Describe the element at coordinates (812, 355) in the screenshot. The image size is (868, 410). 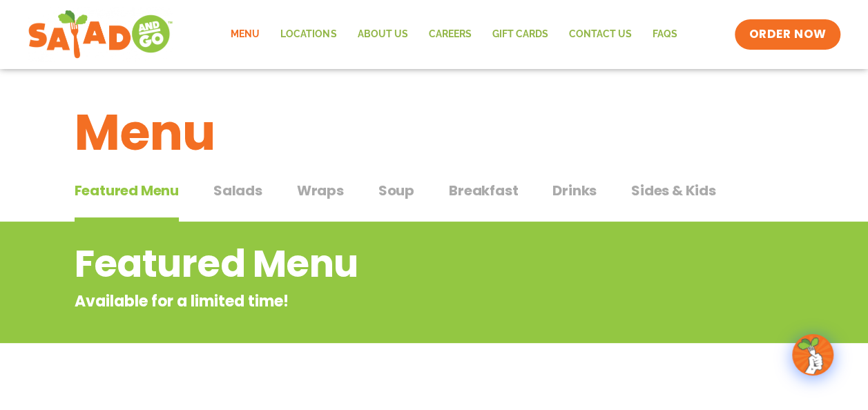
I see `img: wpChatIcon` at that location.